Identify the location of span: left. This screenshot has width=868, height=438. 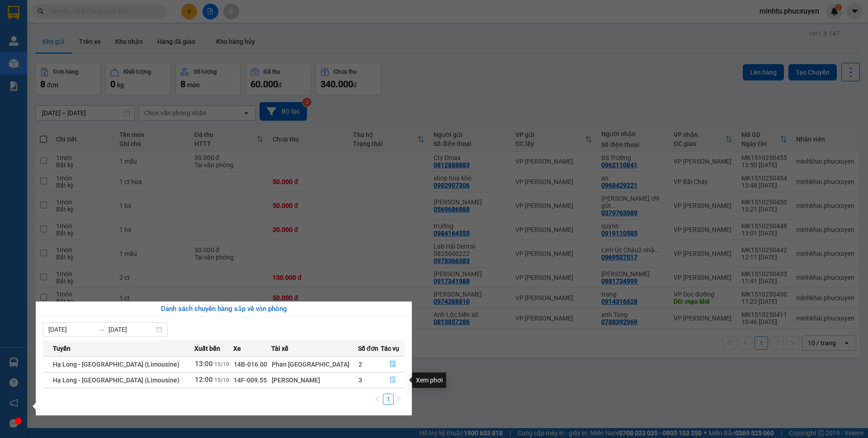
(378, 399).